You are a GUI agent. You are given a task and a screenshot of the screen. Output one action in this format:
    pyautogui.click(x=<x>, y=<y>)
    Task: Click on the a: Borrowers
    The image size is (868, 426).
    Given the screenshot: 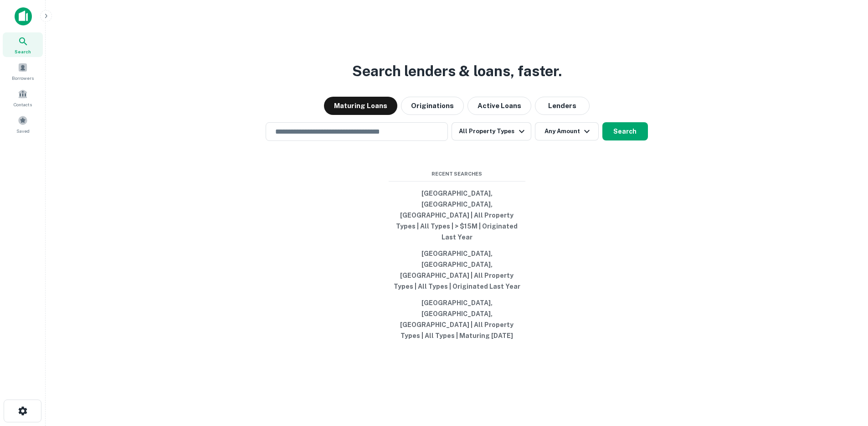 What is the action you would take?
    pyautogui.click(x=23, y=71)
    